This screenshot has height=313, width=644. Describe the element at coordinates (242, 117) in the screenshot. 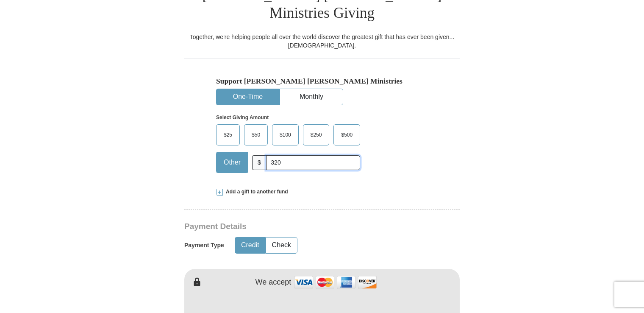

I see `strong: Select Giving Amount` at that location.